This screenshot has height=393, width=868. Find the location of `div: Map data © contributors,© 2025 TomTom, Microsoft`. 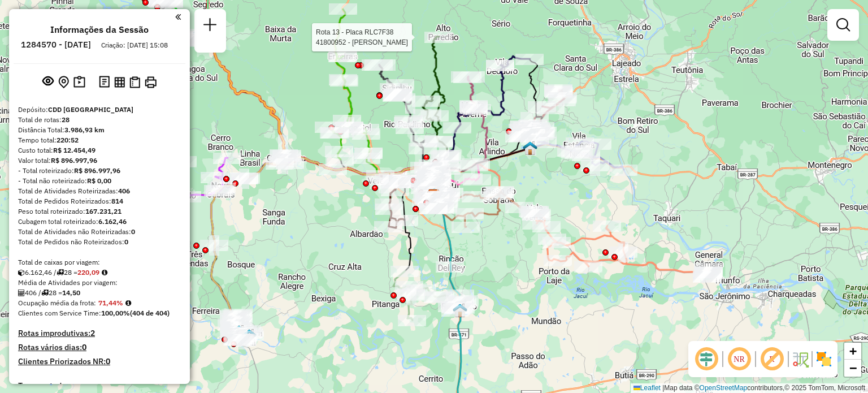

div: Map data © contributors,© 2025 TomTom, Microsoft is located at coordinates (749, 388).